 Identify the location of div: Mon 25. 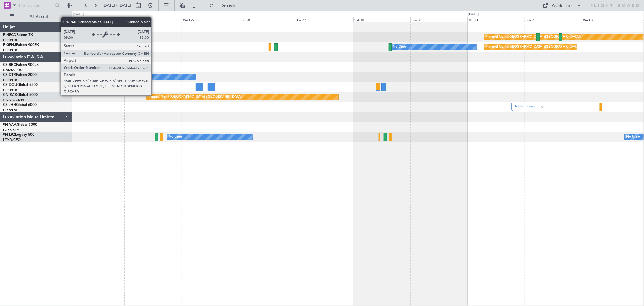
(96, 19).